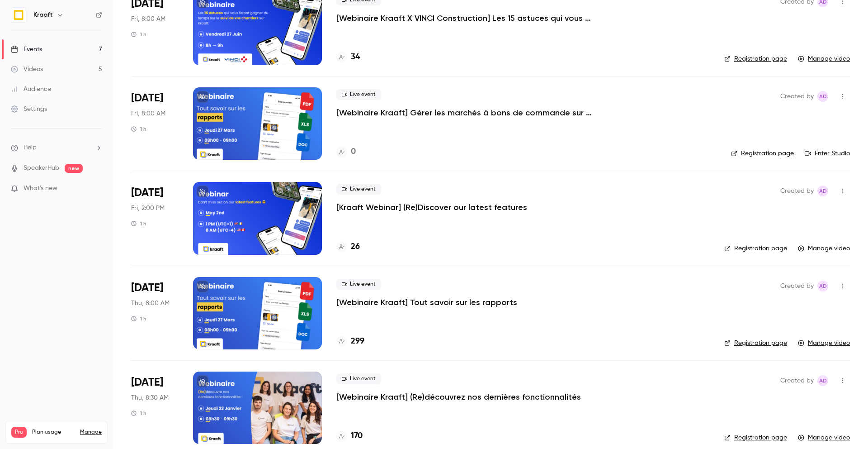  What do you see at coordinates (30, 148) in the screenshot?
I see `span: Help` at bounding box center [30, 148].